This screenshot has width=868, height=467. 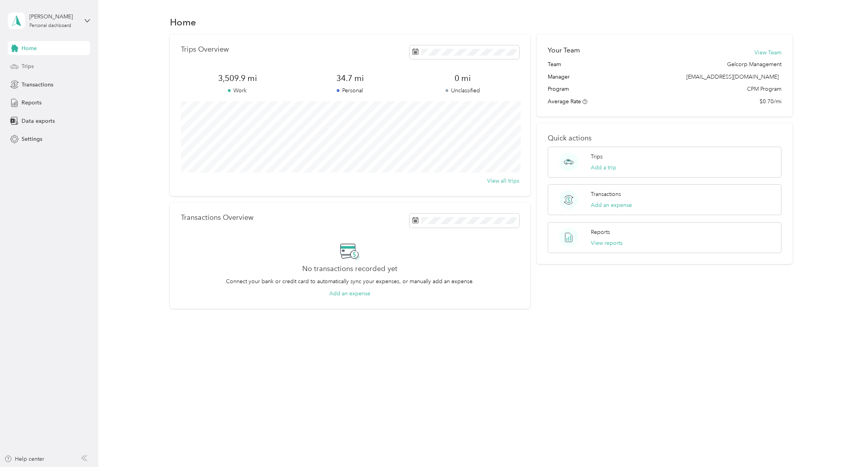 I want to click on span: Manager, so click(x=559, y=77).